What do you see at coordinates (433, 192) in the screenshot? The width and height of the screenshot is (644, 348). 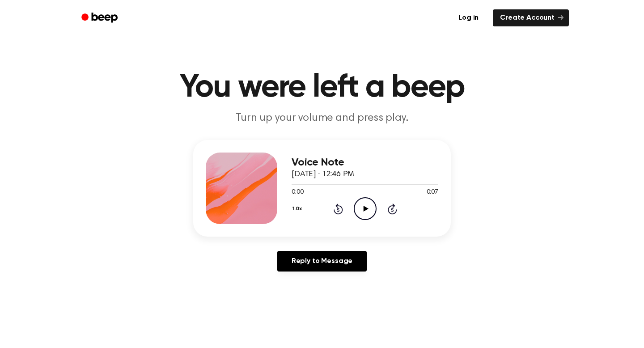 I see `span: 0:07` at bounding box center [433, 192].